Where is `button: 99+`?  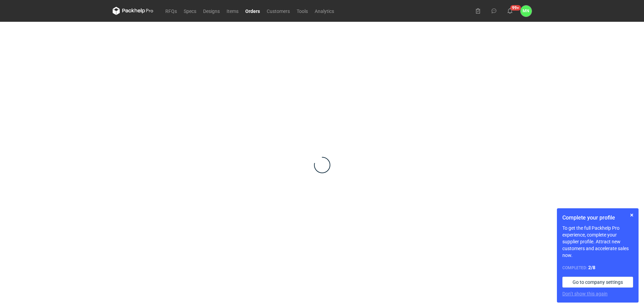
button: 99+ is located at coordinates (510, 11).